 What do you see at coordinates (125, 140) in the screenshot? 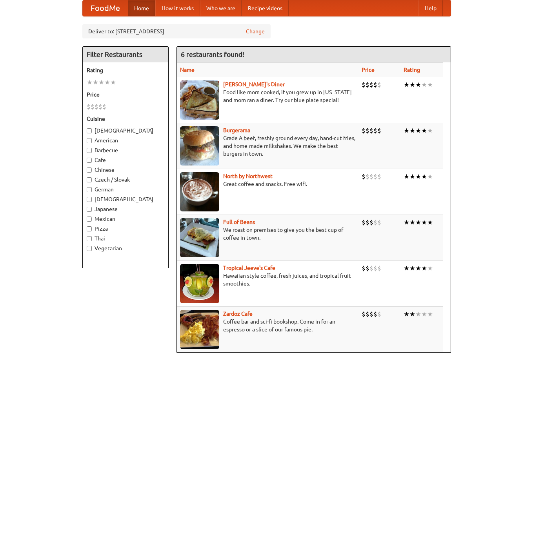
I see `label: American` at bounding box center [125, 140].